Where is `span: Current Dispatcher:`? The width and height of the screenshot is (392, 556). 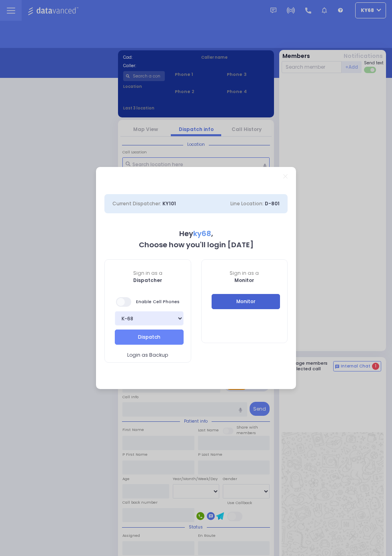
span: Current Dispatcher: is located at coordinates (137, 203).